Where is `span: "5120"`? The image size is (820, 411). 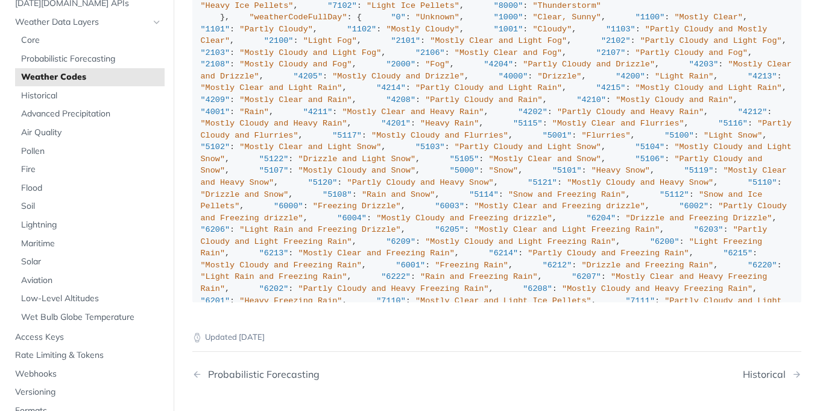 span: "5120" is located at coordinates (323, 182).